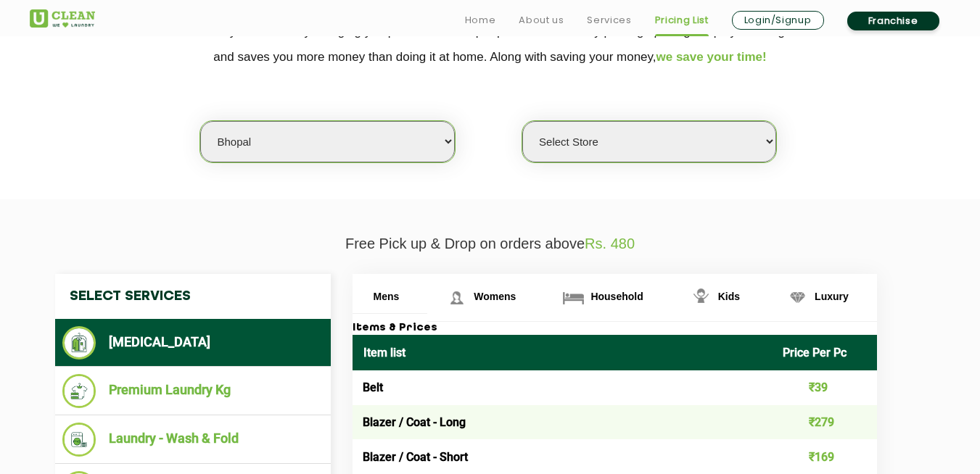  What do you see at coordinates (681, 21) in the screenshot?
I see `a: Pricing List` at bounding box center [681, 21].